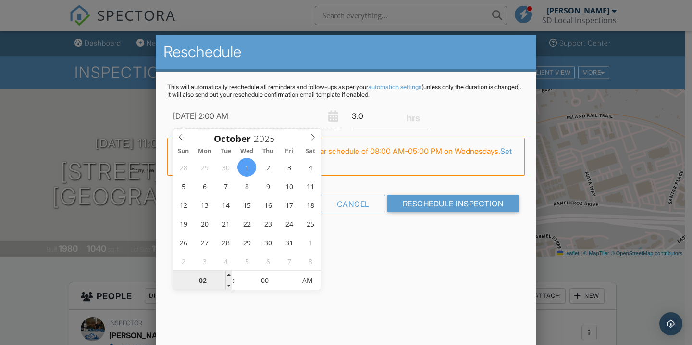  I want to click on span: November 4, 2025, so click(226, 261).